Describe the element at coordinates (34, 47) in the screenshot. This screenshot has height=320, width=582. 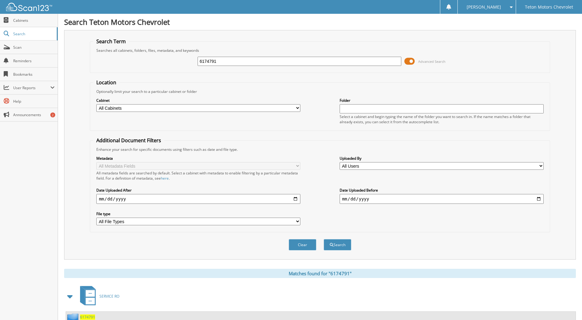
I see `span: Scan` at that location.